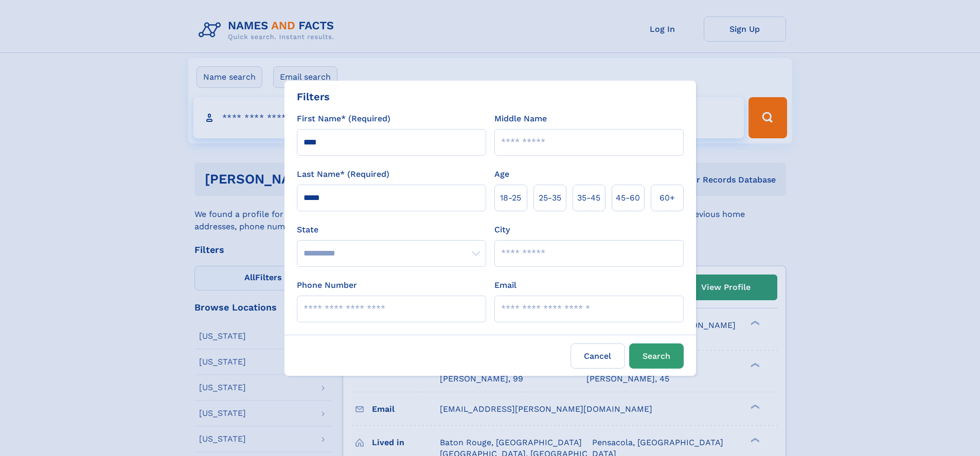  What do you see at coordinates (502, 230) in the screenshot?
I see `label: City` at bounding box center [502, 230].